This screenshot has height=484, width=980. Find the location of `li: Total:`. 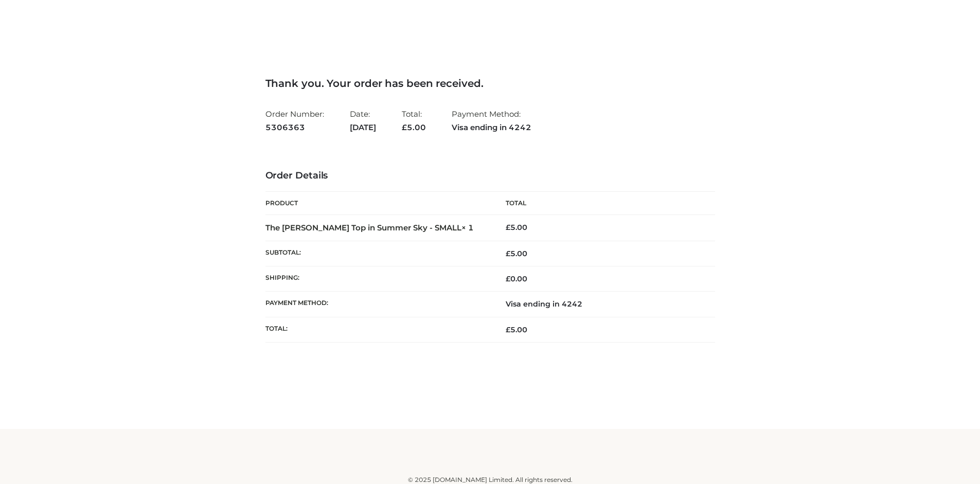

li: Total: is located at coordinates (413, 120).